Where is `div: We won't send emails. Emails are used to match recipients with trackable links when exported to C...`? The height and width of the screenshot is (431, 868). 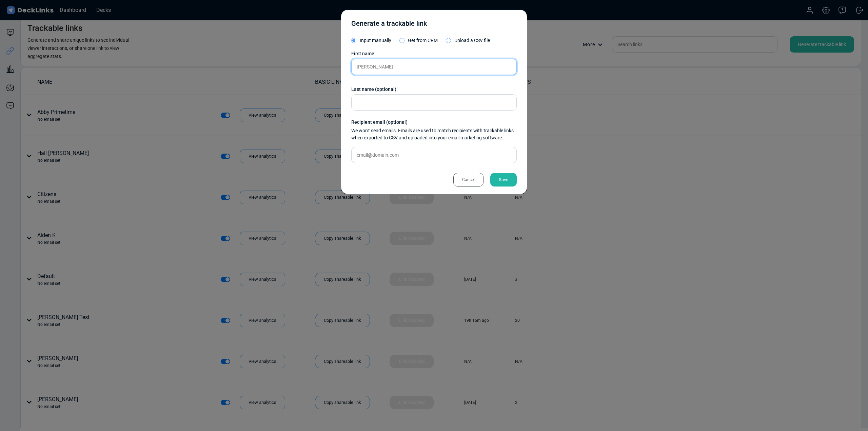
div: We won't send emails. Emails are used to match recipients with trackable links when exported to C... is located at coordinates (434, 134).